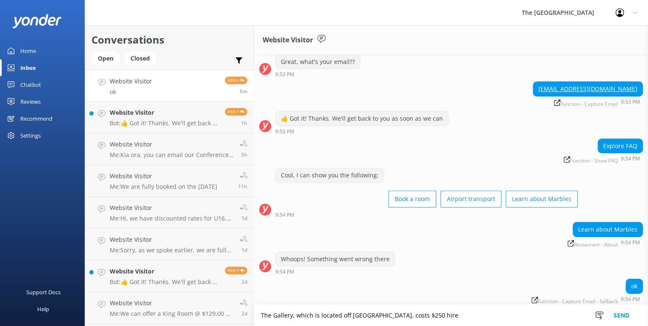 This screenshot has height=326, width=648. Describe the element at coordinates (362, 119) in the screenshot. I see `div: 👍 Got it! Thanks. We'll get back to you as soon as we can` at that location.